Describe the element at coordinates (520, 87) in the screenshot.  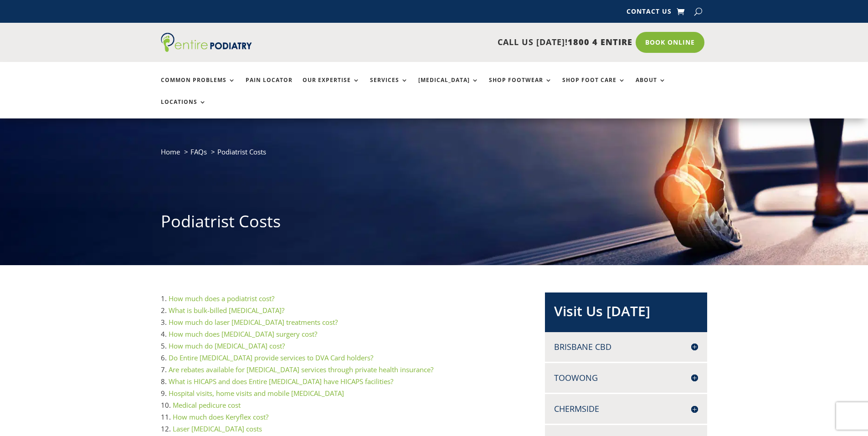
I see `a: Shop Footwear` at that location.